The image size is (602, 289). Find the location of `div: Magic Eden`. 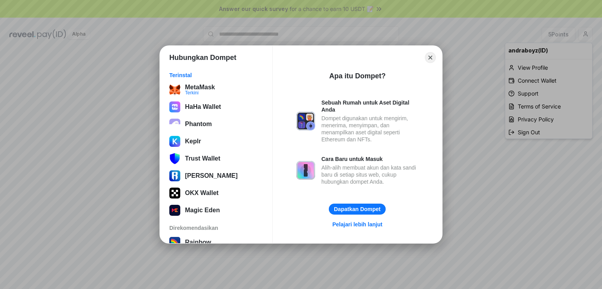

div: Magic Eden is located at coordinates (202, 210).